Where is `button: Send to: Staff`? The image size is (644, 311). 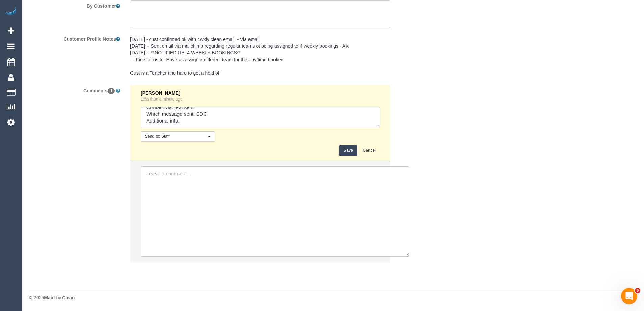 button: Send to: Staff is located at coordinates (178, 136).